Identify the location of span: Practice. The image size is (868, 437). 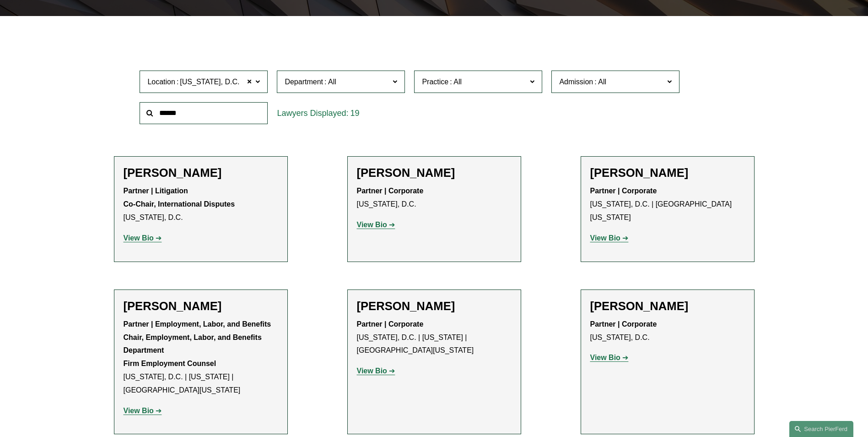
(435, 81).